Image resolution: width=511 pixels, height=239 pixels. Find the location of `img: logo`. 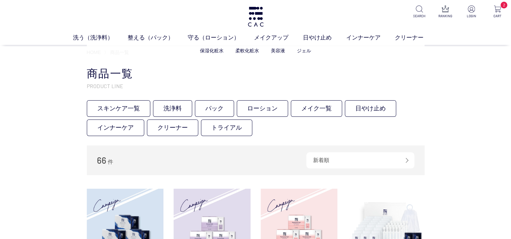

img: logo is located at coordinates (256, 17).